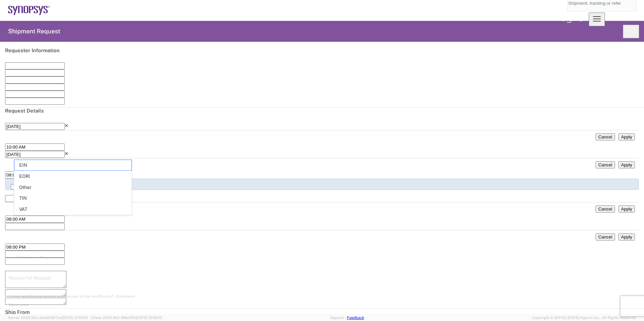 Image resolution: width=644 pixels, height=321 pixels. What do you see at coordinates (34, 32) in the screenshot?
I see `h2: Shipment Request` at bounding box center [34, 32].